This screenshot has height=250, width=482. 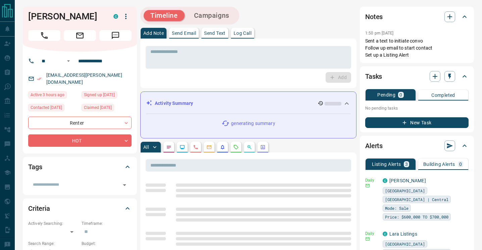 What do you see at coordinates (106, 244) in the screenshot?
I see `p: Budget:` at bounding box center [106, 244].